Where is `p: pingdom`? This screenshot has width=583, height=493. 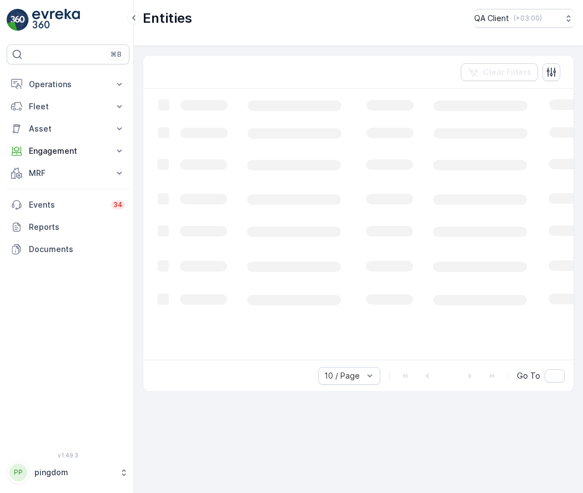 p: pingdom is located at coordinates (74, 472).